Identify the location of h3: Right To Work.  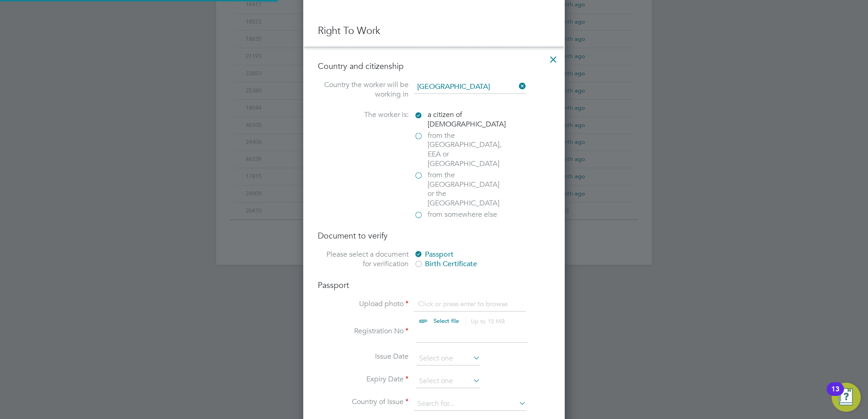
(434, 31).